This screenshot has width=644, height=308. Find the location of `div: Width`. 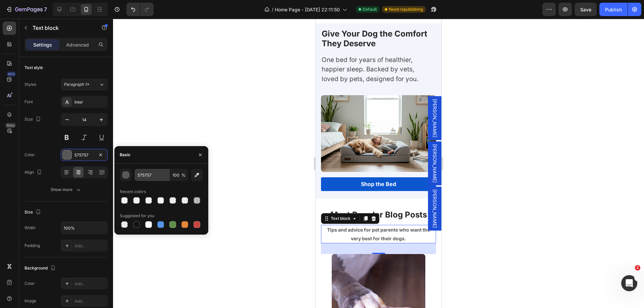

div: Width is located at coordinates (30, 228).